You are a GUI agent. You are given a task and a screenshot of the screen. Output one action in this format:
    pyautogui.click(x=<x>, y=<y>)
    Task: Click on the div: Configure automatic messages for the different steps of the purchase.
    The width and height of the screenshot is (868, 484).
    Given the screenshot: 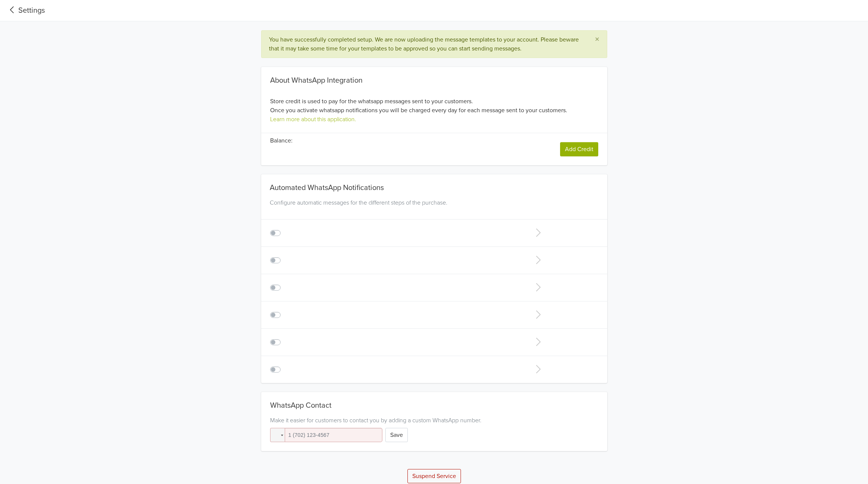 What is the action you would take?
    pyautogui.click(x=434, y=207)
    